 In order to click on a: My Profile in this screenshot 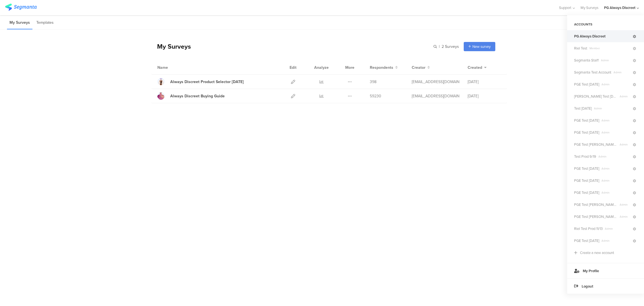, I will do `click(605, 270)`.